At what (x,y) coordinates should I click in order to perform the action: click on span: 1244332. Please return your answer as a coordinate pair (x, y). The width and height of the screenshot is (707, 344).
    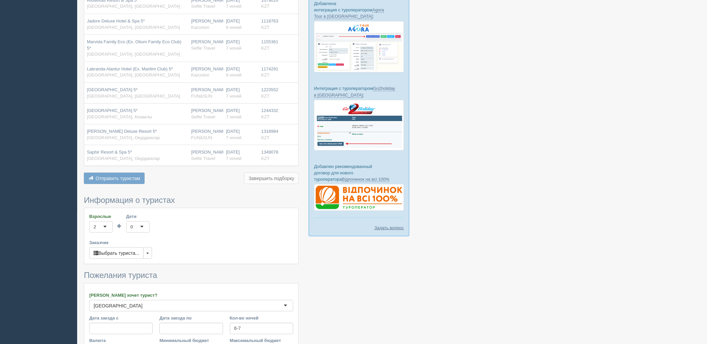
    Looking at the image, I should click on (270, 110).